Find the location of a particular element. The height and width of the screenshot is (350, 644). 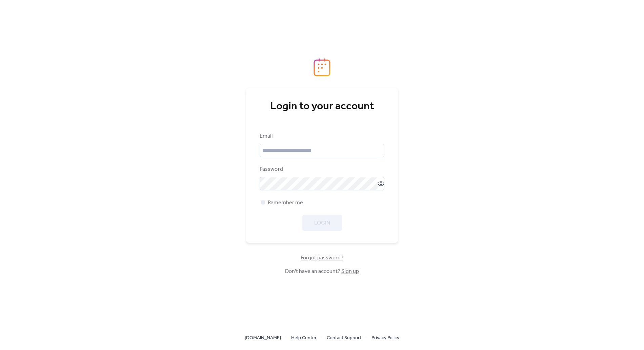

div: Email is located at coordinates (321, 136).